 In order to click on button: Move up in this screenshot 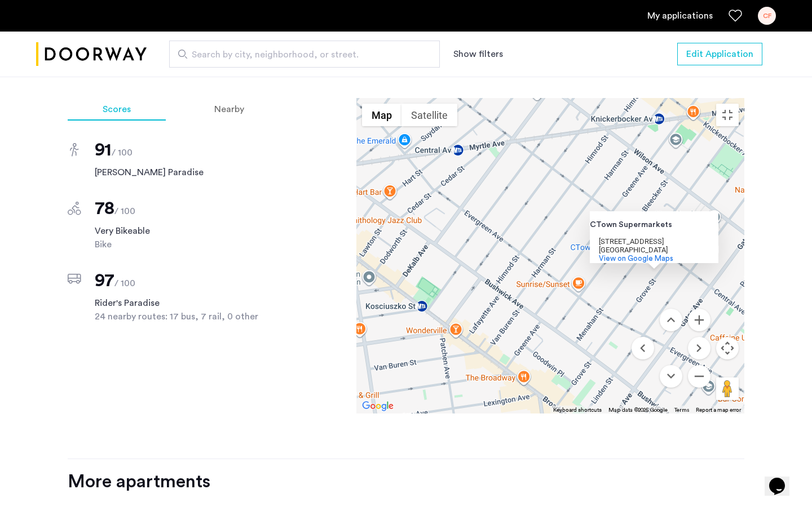, I will do `click(671, 320)`.